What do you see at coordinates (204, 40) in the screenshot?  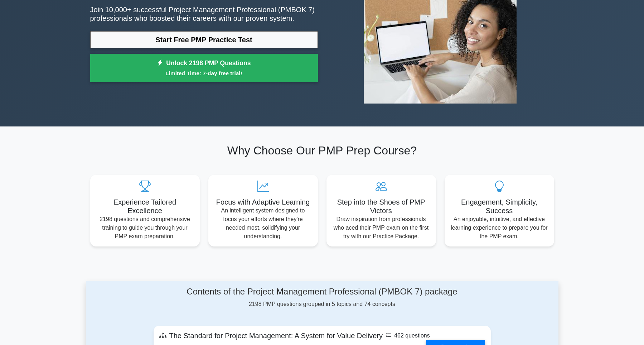 I see `a: Start Free PMP Practice Test` at bounding box center [204, 40].